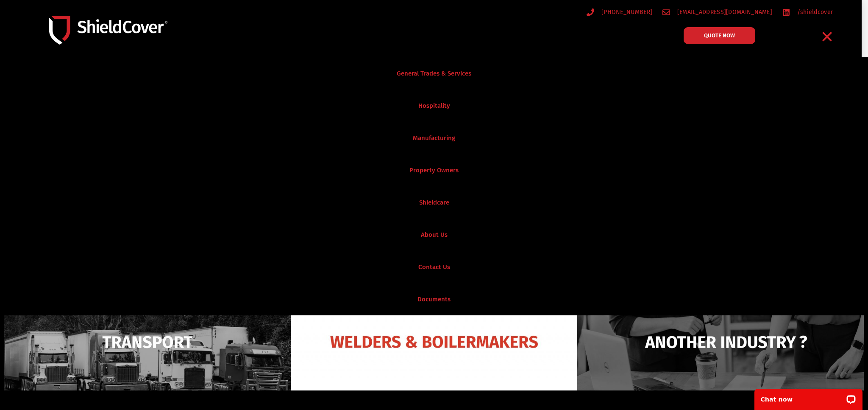 Image resolution: width=868 pixels, height=410 pixels. I want to click on button: Open LiveChat chat widget, so click(103, 16).